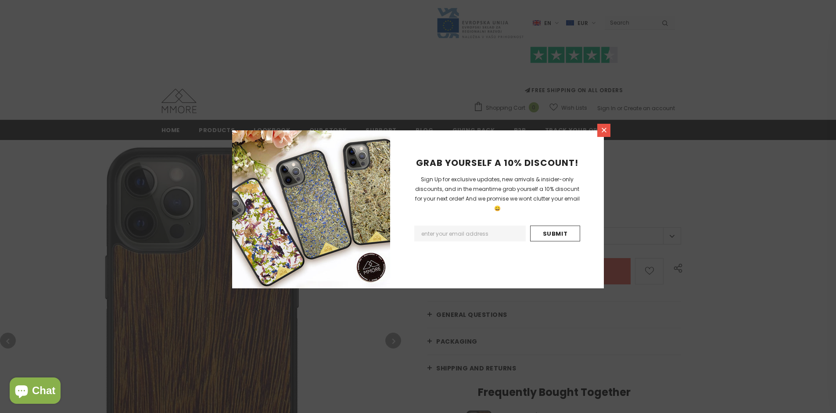 This screenshot has height=413, width=836. I want to click on input: Submit, so click(555, 233).